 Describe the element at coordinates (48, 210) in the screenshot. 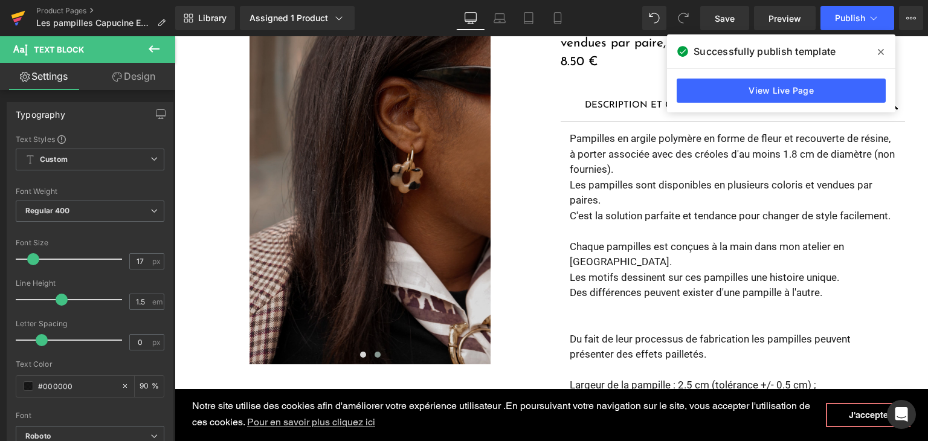

I see `b: Regular 400` at that location.